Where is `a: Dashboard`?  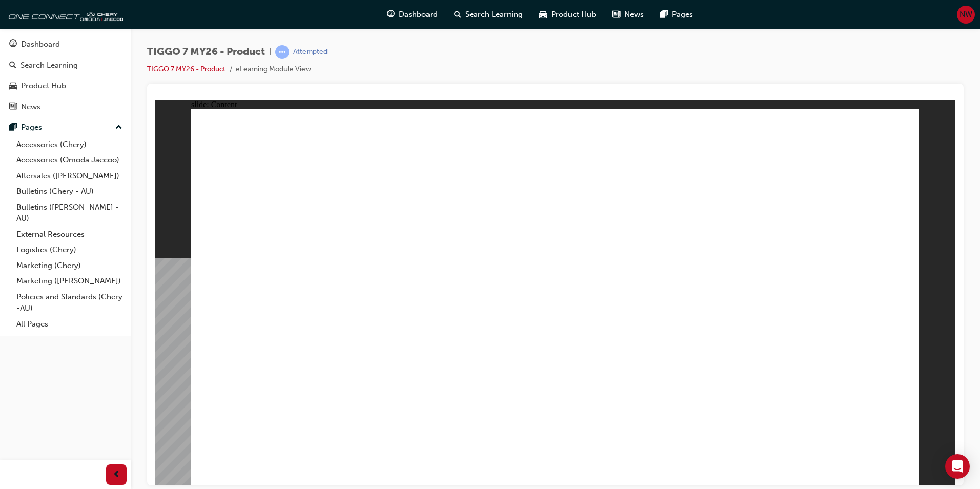
a: Dashboard is located at coordinates (65, 44).